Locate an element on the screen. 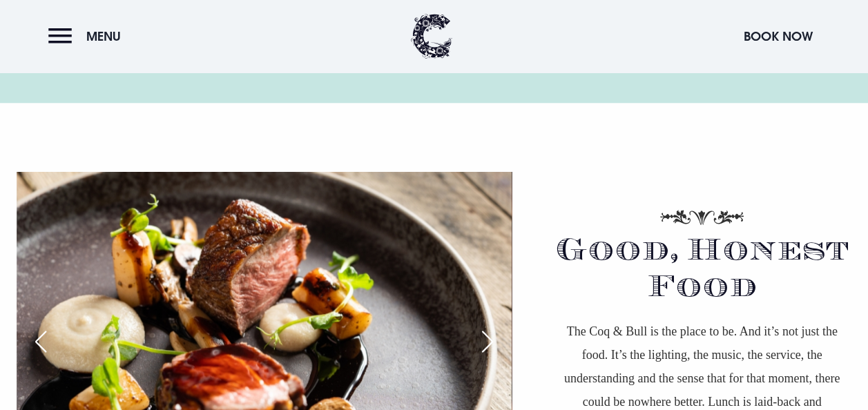 This screenshot has width=868, height=410. button: Book Now is located at coordinates (778, 36).